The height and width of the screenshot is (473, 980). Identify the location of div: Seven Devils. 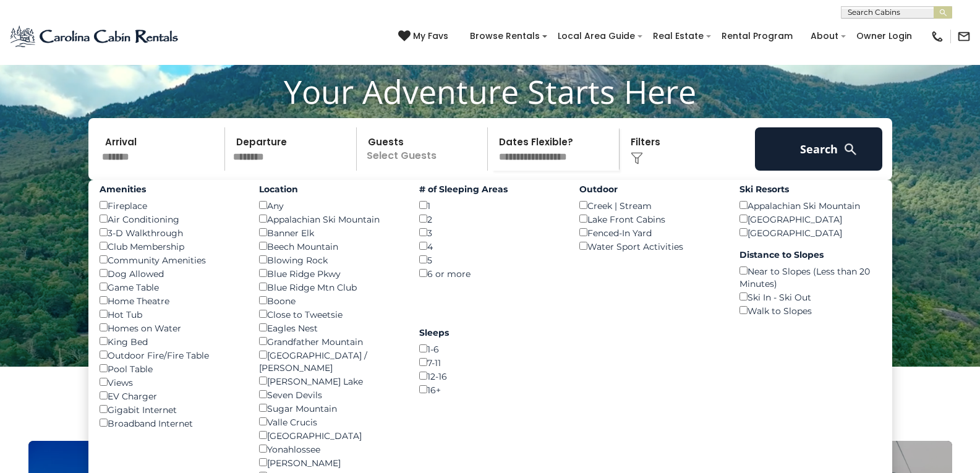
(330, 395).